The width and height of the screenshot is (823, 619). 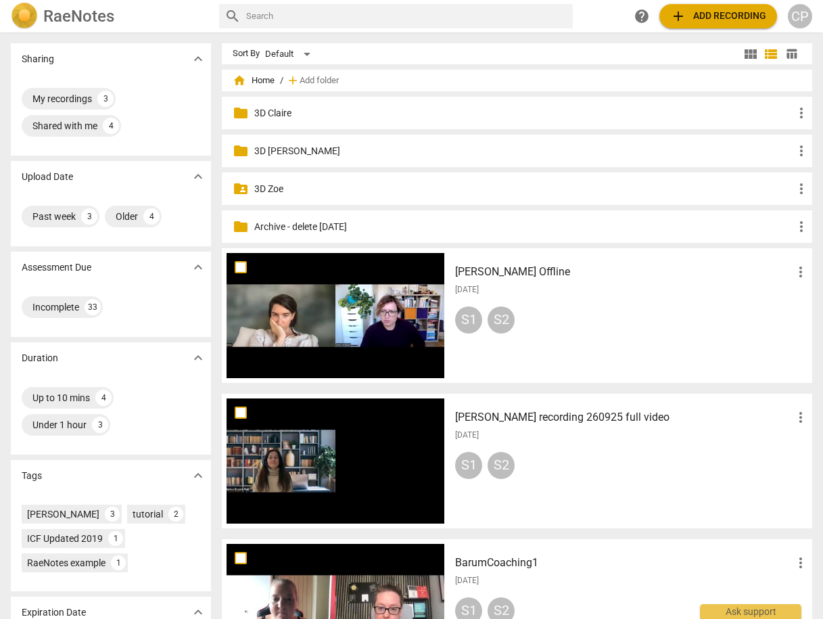 What do you see at coordinates (523, 113) in the screenshot?
I see `p: 3D Claire` at bounding box center [523, 113].